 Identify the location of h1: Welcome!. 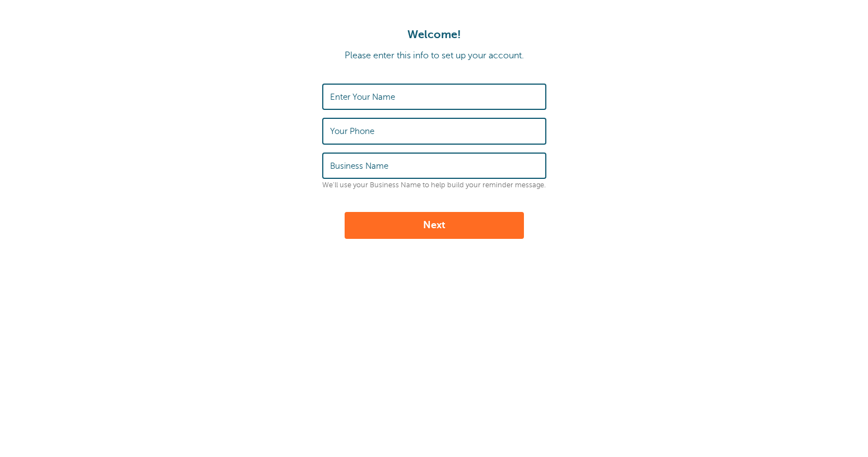
(433, 35).